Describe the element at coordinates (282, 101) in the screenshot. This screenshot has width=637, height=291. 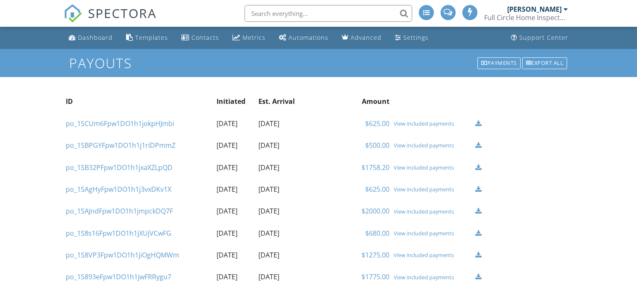
I see `th: Est. Arrival` at that location.